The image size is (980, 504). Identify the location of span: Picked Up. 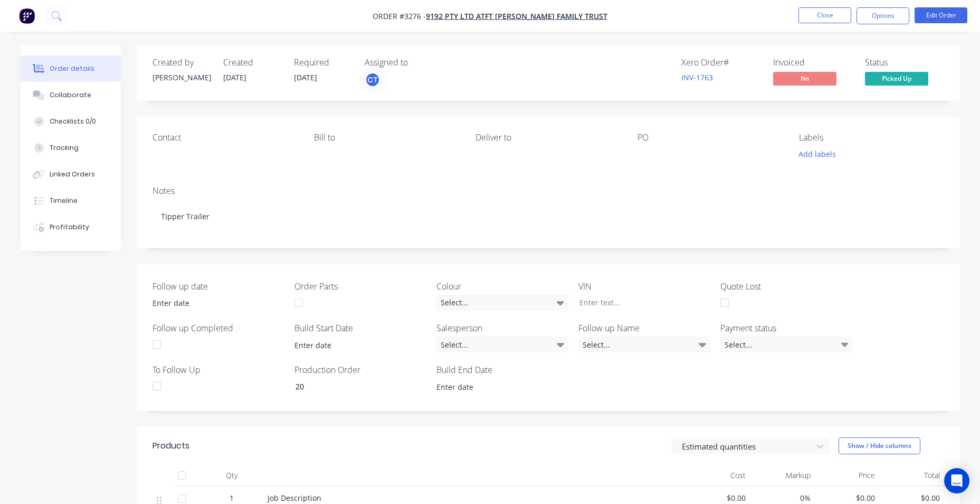
(897, 78).